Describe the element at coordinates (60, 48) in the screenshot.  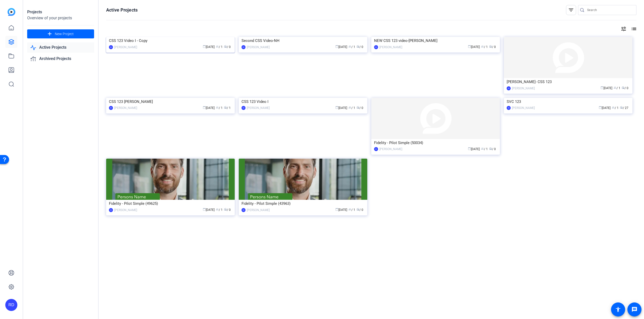
I see `a: Active Projects` at that location.